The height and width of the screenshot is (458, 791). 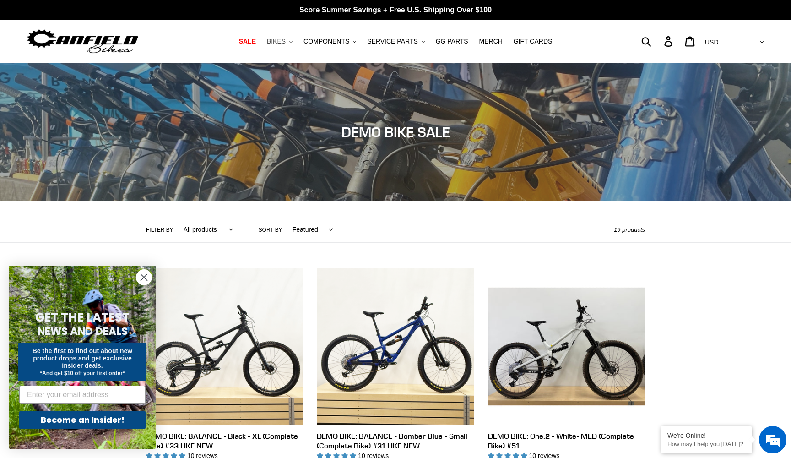 What do you see at coordinates (82, 358) in the screenshot?
I see `span: Be the first to find out about new product drops and get exclusive insider deals.` at bounding box center [82, 358].